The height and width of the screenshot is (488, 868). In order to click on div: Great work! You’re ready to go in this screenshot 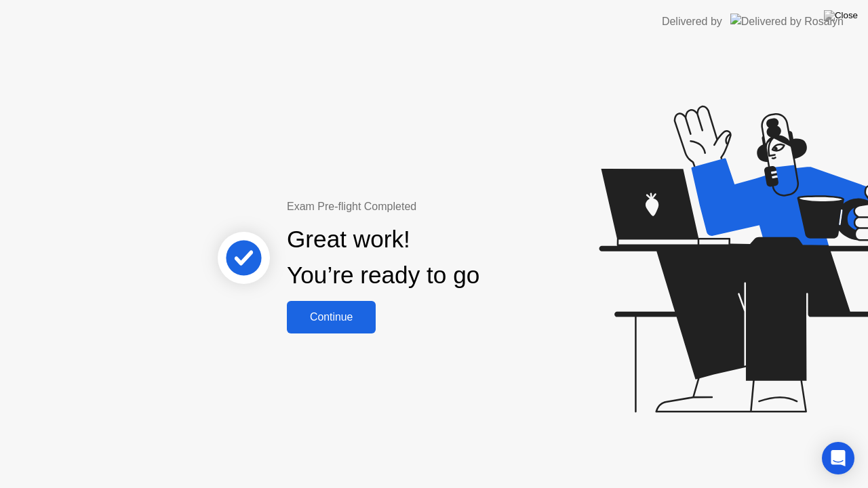, I will do `click(383, 257)`.